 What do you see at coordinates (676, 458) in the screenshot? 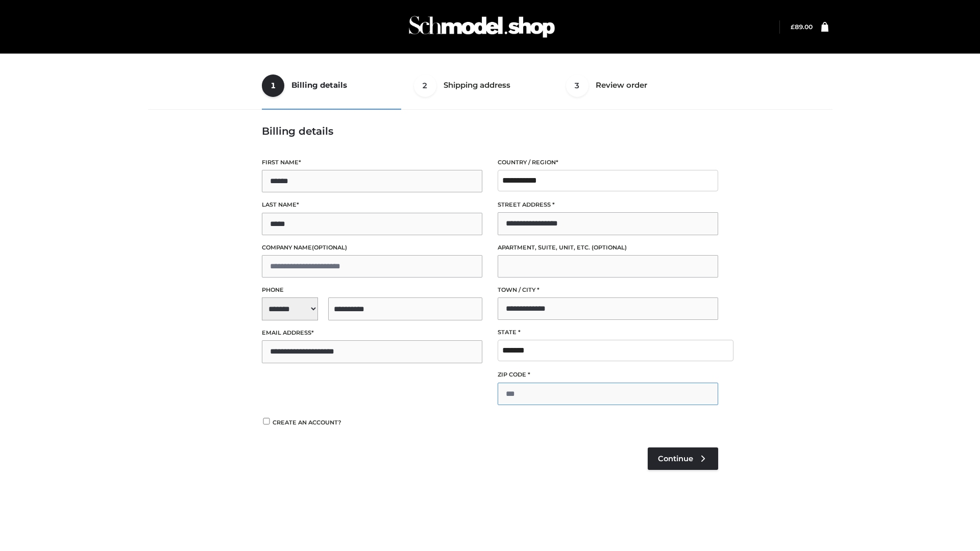
I see `span: Continue` at bounding box center [676, 458].